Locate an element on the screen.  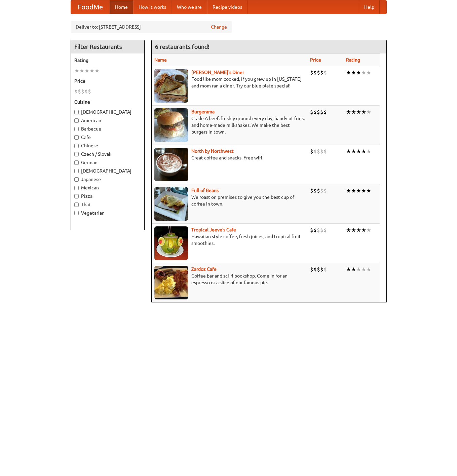
h5: Rating is located at coordinates (108, 60).